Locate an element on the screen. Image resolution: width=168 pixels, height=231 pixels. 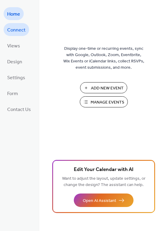
a: Form is located at coordinates (13, 93).